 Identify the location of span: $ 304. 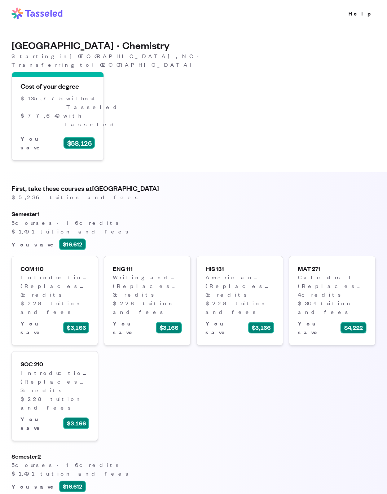
(307, 303).